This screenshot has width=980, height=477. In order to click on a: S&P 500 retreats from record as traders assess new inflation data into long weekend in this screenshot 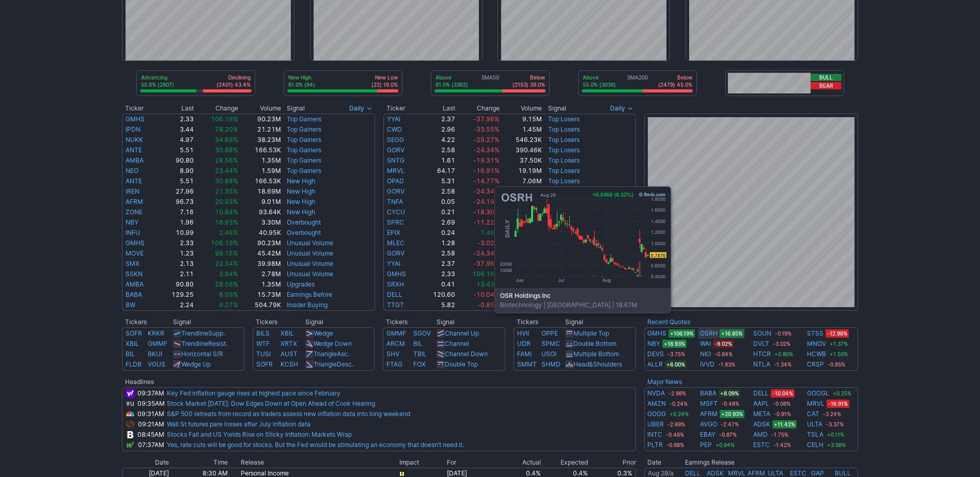, I will do `click(288, 413)`.